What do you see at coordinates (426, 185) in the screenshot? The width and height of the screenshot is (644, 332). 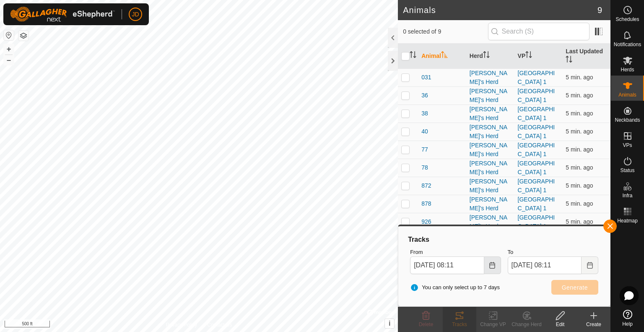 I see `span: 872` at bounding box center [426, 185].